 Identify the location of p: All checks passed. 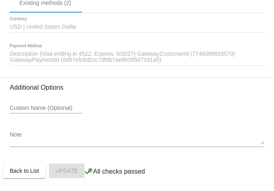
(119, 172).